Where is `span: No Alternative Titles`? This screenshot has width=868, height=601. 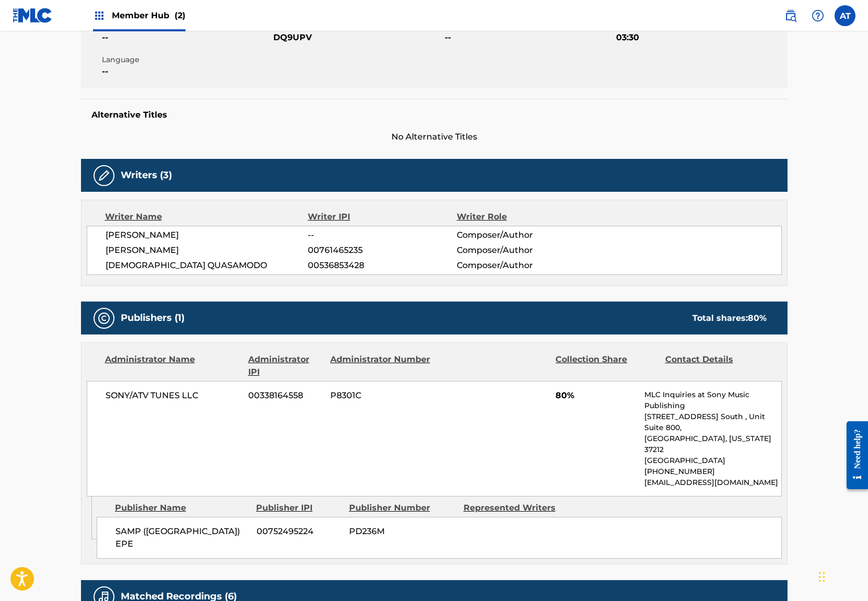 span: No Alternative Titles is located at coordinates (434, 137).